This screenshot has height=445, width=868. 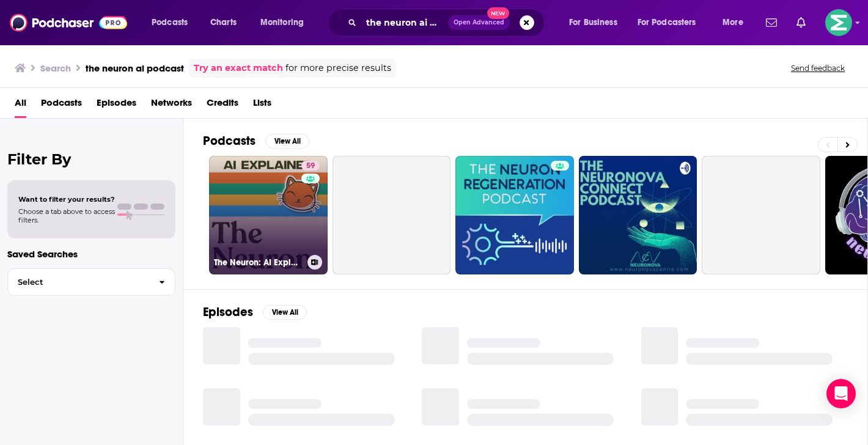 I want to click on span: For Podcasters, so click(x=667, y=22).